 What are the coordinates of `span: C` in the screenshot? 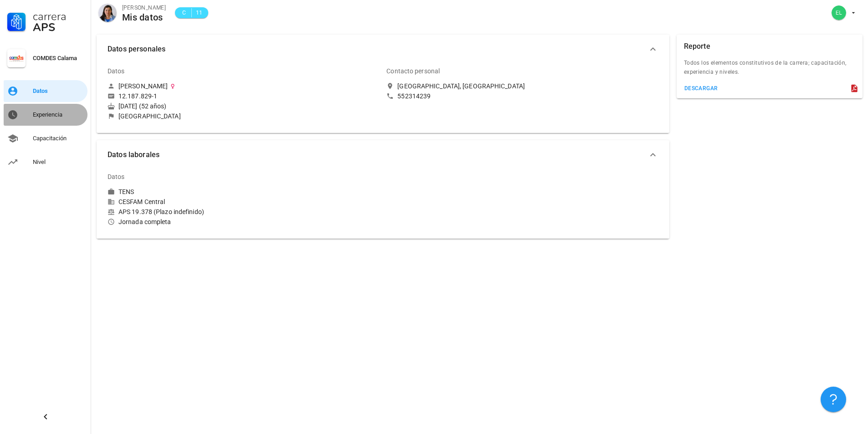 It's located at (184, 13).